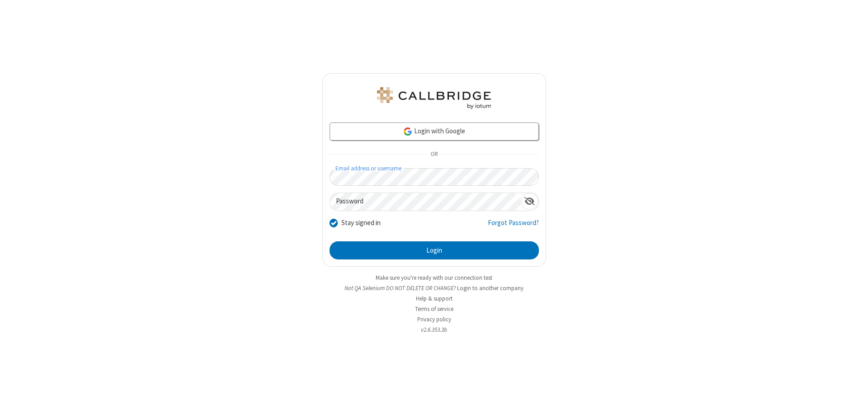 This screenshot has height=414, width=868. What do you see at coordinates (434, 98) in the screenshot?
I see `img: QA Selenium DO NOT DELETE OR CHANGE` at bounding box center [434, 98].